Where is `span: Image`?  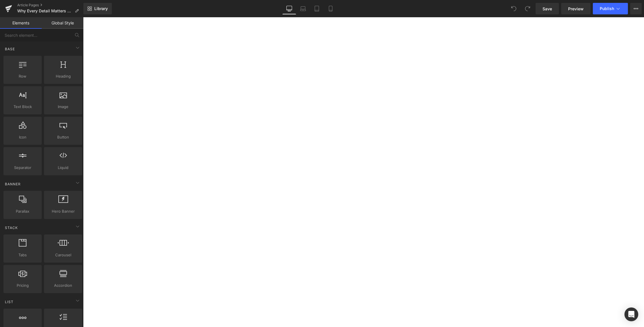
span: Image is located at coordinates (63, 107).